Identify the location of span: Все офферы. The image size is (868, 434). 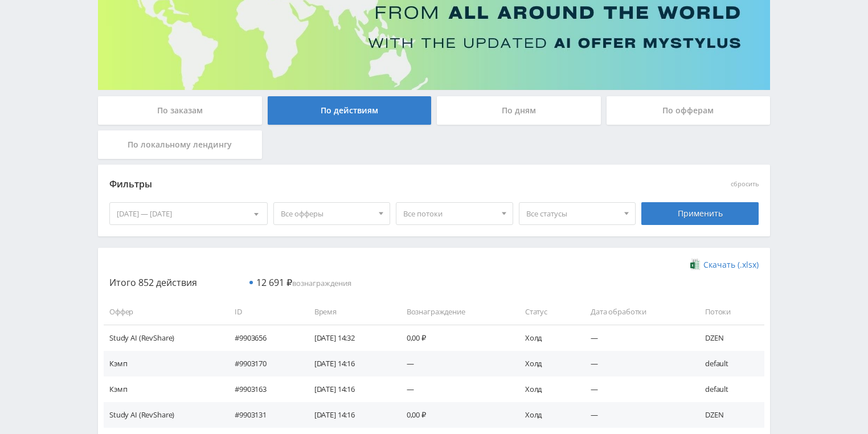
(327, 213).